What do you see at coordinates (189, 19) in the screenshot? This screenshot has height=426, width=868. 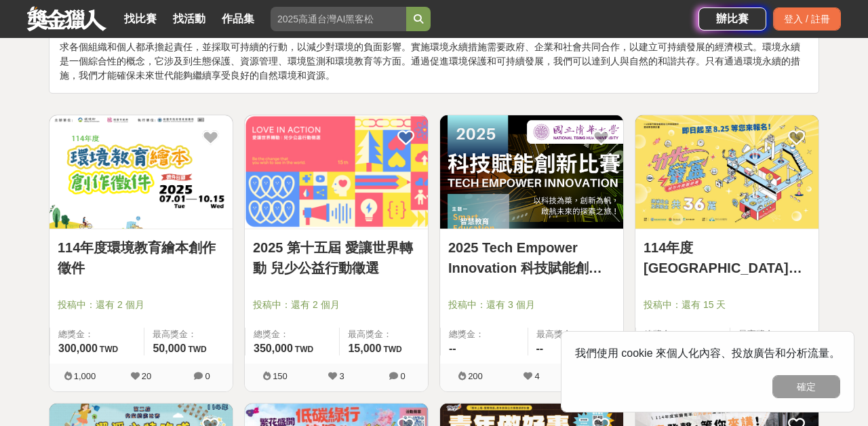 I see `a: 找活動` at bounding box center [189, 19].